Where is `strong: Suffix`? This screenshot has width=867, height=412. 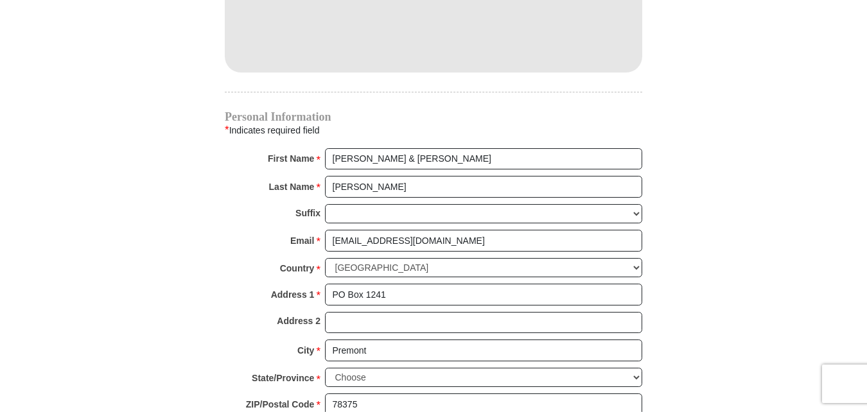 strong: Suffix is located at coordinates (308, 213).